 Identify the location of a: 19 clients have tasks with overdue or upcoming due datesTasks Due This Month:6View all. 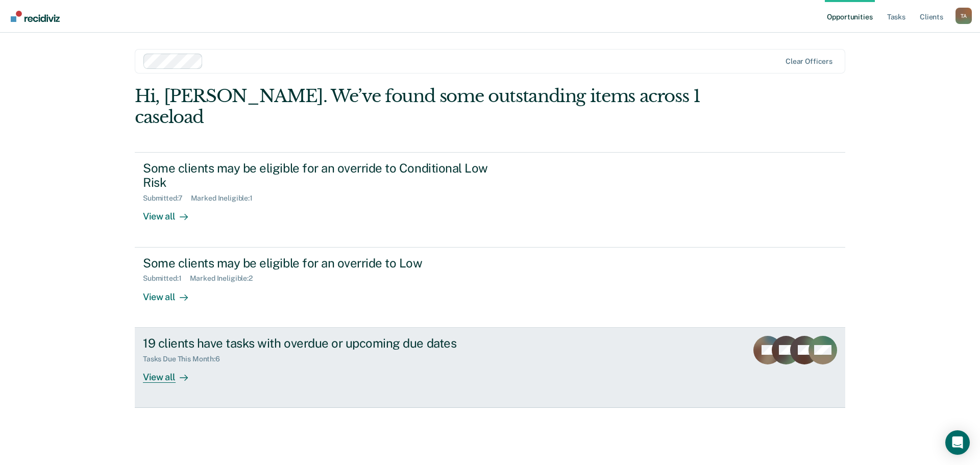
(490, 368).